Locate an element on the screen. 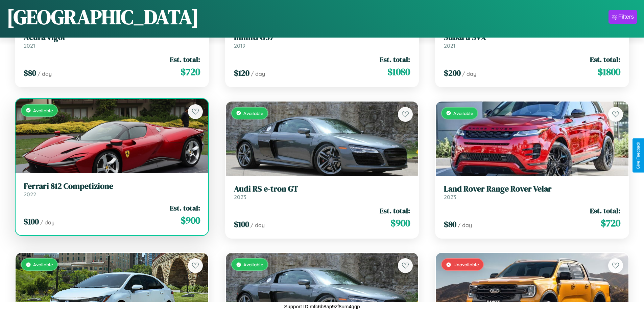 The width and height of the screenshot is (644, 311). div: Filters is located at coordinates (626, 17).